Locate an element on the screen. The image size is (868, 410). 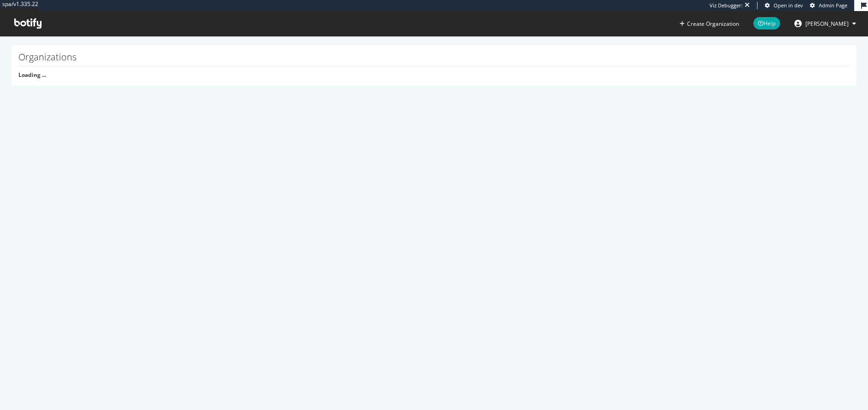
strong: Loading ... is located at coordinates (33, 75).